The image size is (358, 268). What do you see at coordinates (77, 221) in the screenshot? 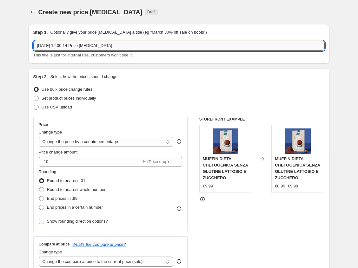
I see `span: Show rounding direction options?` at bounding box center [77, 221].